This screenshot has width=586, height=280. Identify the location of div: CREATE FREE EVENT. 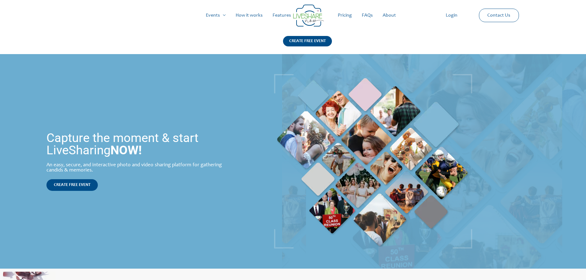
(307, 41).